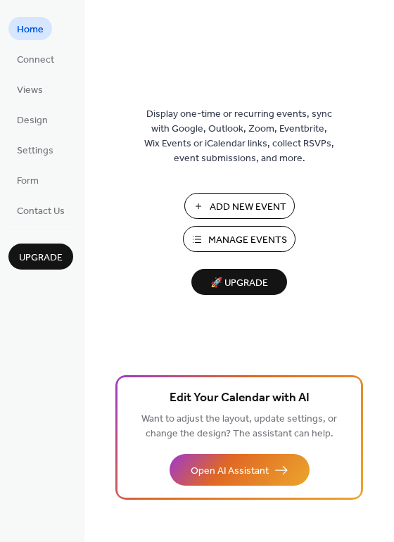 The height and width of the screenshot is (542, 394). What do you see at coordinates (27, 181) in the screenshot?
I see `span: Form` at bounding box center [27, 181].